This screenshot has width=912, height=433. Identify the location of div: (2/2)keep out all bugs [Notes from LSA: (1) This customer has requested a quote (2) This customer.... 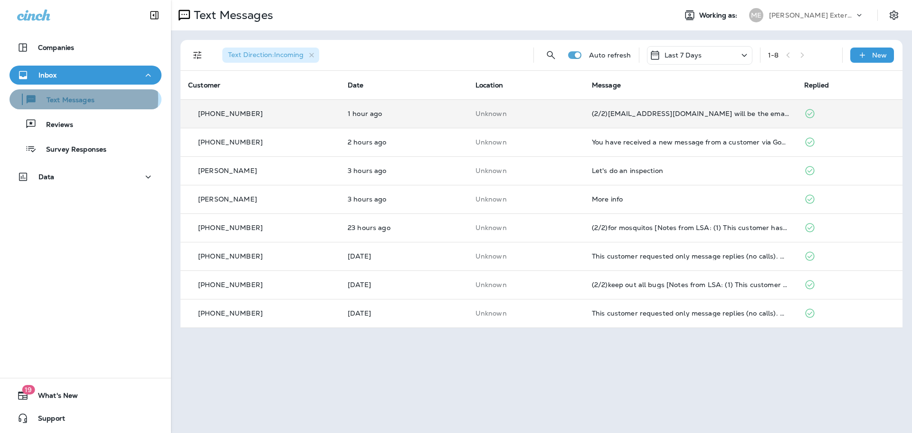
(690, 284).